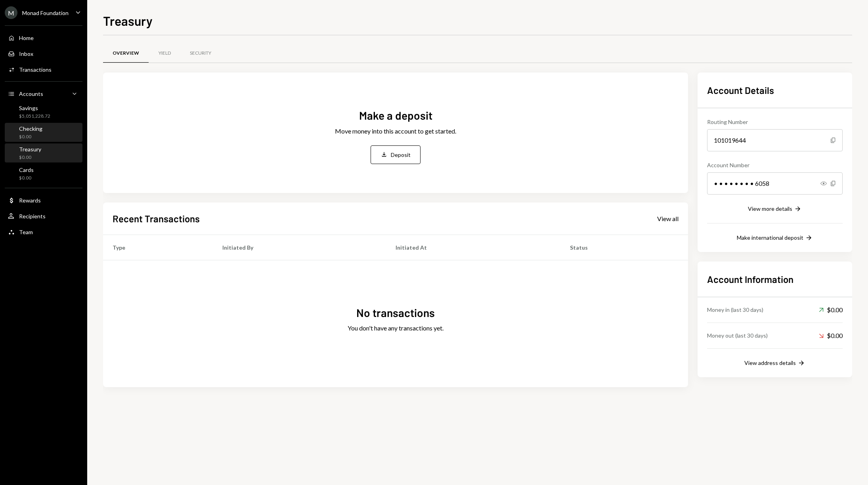 This screenshot has width=868, height=485. I want to click on a: Team, so click(43, 232).